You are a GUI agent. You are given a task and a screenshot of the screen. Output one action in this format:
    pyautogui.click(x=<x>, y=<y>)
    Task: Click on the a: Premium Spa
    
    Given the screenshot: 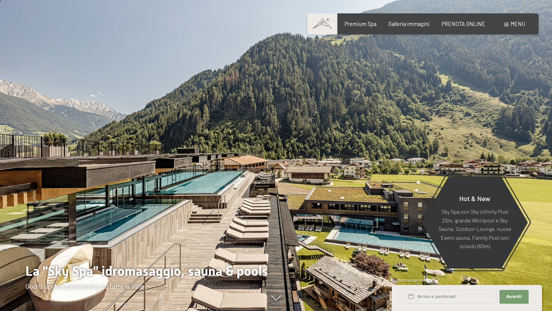 What is the action you would take?
    pyautogui.click(x=360, y=24)
    